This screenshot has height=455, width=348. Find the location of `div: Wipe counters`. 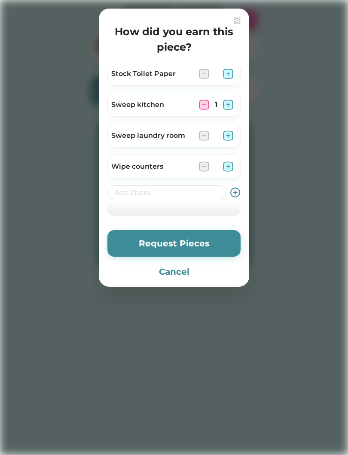

div: Wipe counters is located at coordinates (152, 167).